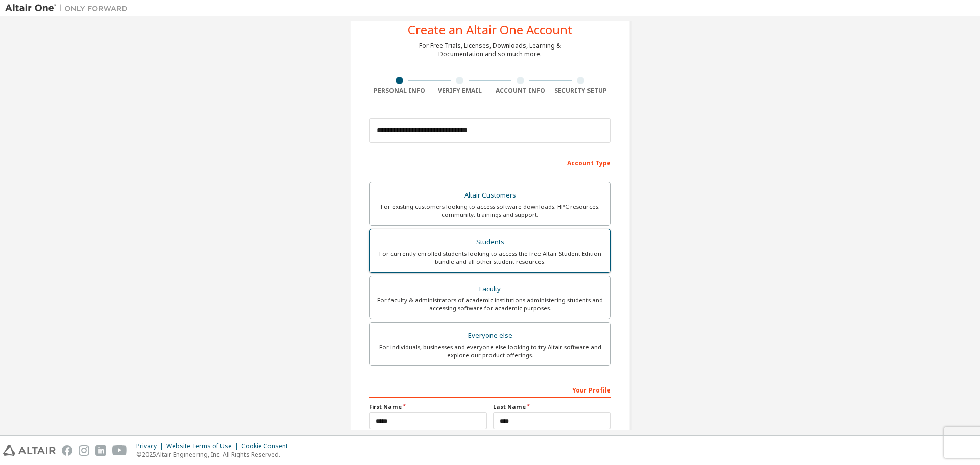  Describe the element at coordinates (490, 258) in the screenshot. I see `div: For currently enrolled students looking to access the free Altair Student Edition bundle and all ...` at that location.